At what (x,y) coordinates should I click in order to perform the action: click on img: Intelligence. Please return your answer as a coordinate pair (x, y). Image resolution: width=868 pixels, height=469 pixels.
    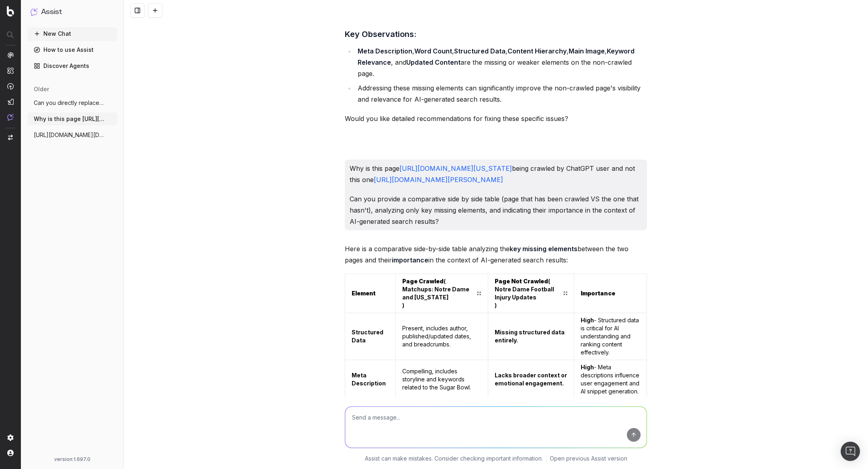
    Looking at the image, I should click on (10, 71).